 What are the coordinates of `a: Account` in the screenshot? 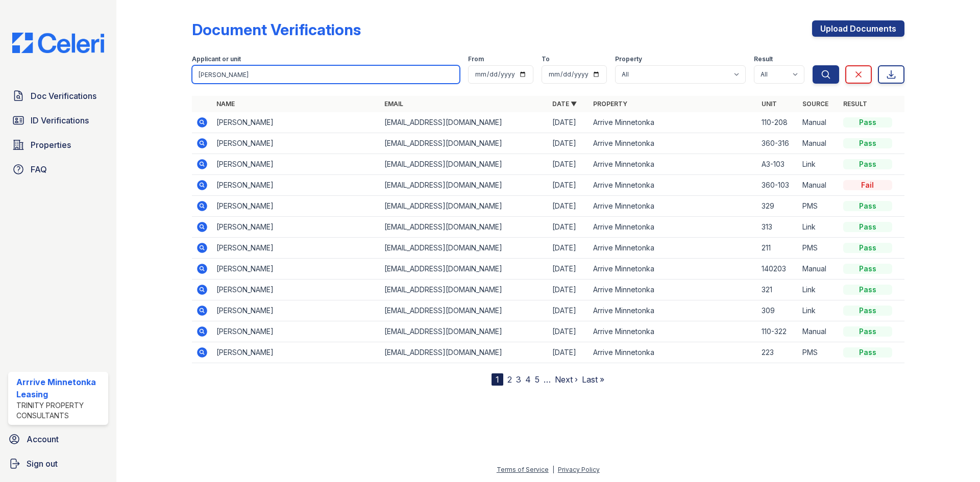 It's located at (59, 439).